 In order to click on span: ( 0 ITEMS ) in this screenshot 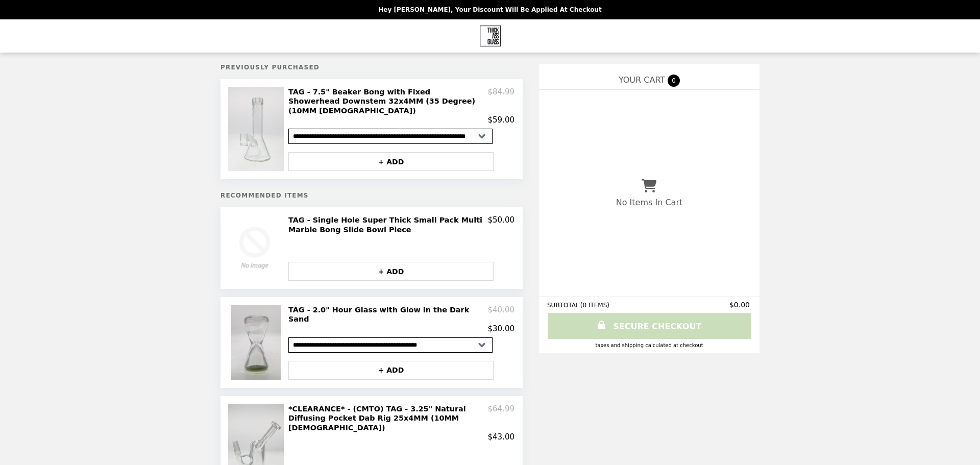, I will do `click(595, 305)`.